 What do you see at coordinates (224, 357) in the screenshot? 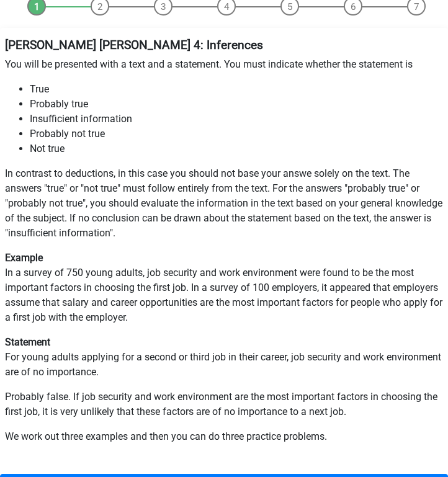
I see `p: For young adults applying for a second or third job in their career, job security and work enviro...` at bounding box center [224, 357].